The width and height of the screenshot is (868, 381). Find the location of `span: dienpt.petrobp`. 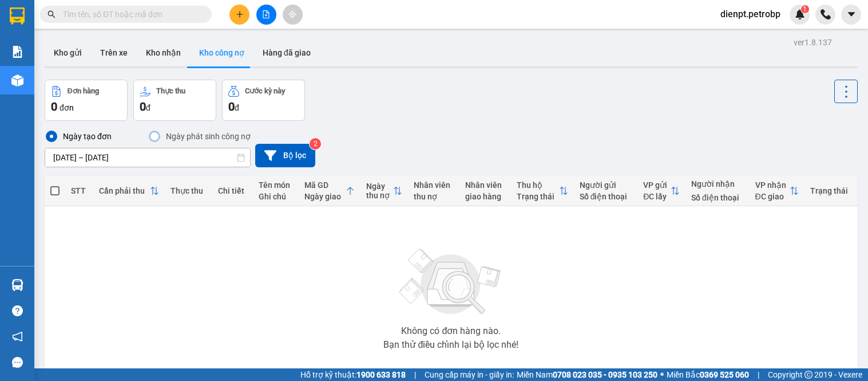

span: dienpt.petrobp is located at coordinates (750, 13).